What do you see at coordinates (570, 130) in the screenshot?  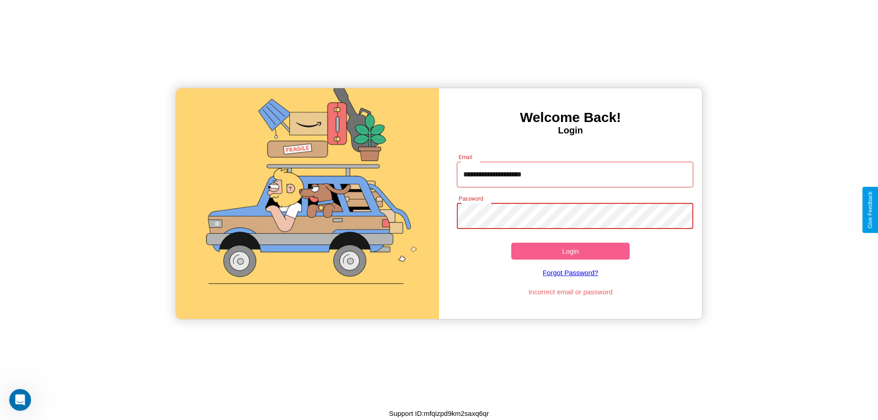 I see `h4: Login` at bounding box center [570, 130].